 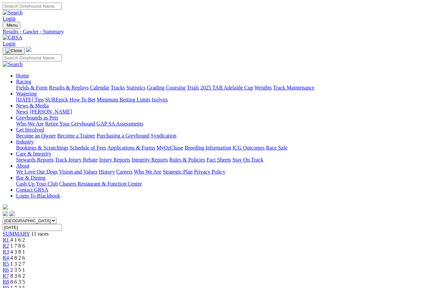 I want to click on a: Home, so click(x=22, y=75).